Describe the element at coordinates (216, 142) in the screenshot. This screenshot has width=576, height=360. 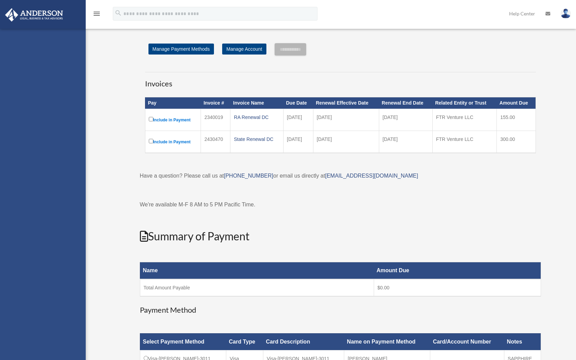
I see `td: 2430470` at that location.